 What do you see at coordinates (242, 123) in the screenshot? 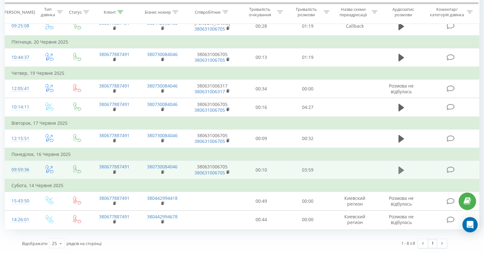
I see `td: Вівторок, 17 Червня 2025` at bounding box center [242, 123].